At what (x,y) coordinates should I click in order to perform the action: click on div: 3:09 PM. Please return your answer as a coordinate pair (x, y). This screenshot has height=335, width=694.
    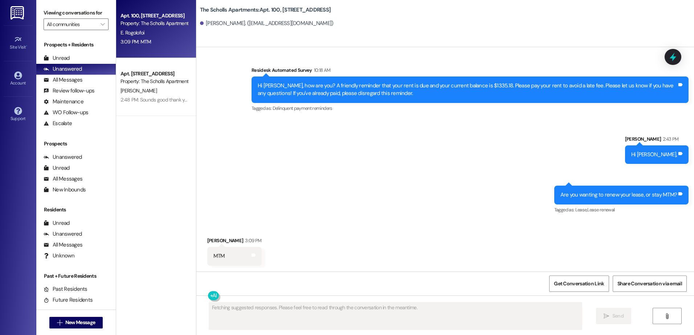
    Looking at the image, I should click on (252, 241).